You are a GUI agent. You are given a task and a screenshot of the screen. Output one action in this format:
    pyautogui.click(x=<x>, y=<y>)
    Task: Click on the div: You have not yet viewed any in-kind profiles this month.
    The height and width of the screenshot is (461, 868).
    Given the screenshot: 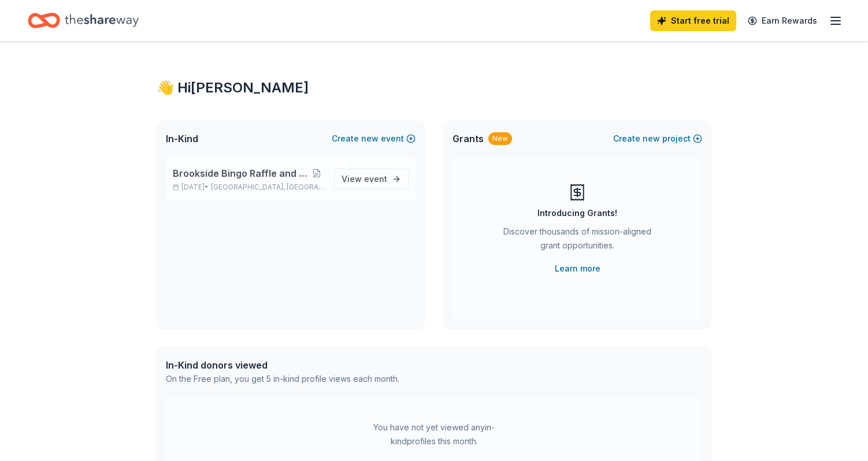 What is the action you would take?
    pyautogui.click(x=434, y=435)
    